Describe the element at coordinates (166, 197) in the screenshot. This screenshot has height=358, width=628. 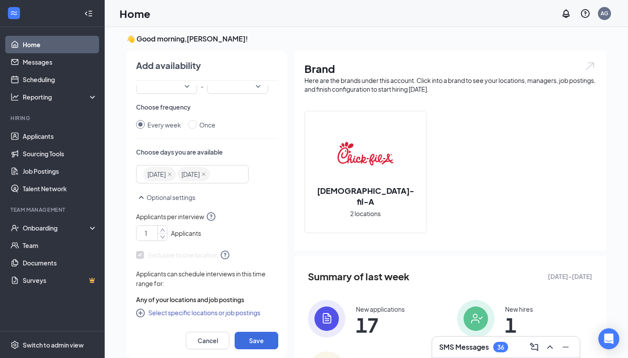
I see `button: SmallChevronUpOptional settings` at that location.